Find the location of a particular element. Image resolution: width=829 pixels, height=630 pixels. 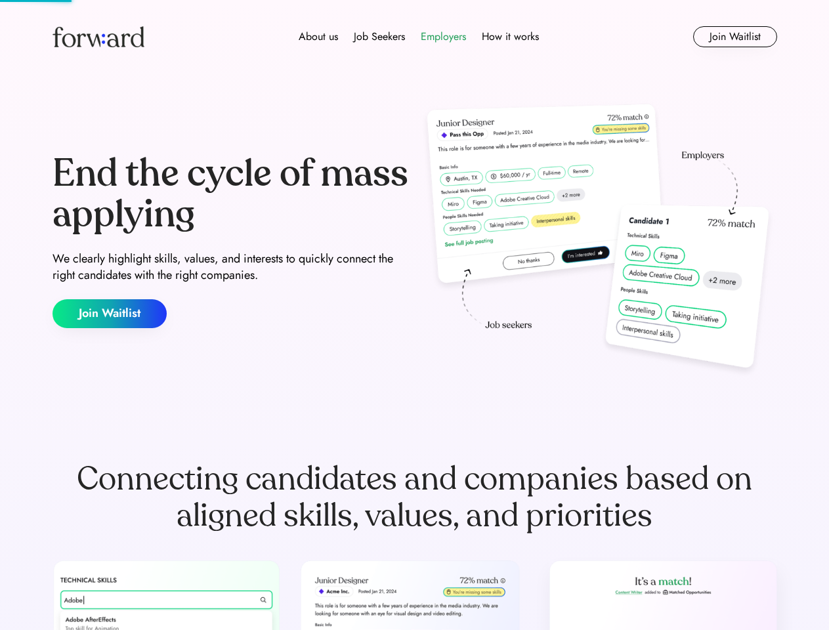

div: Job Seekers is located at coordinates (379, 37).